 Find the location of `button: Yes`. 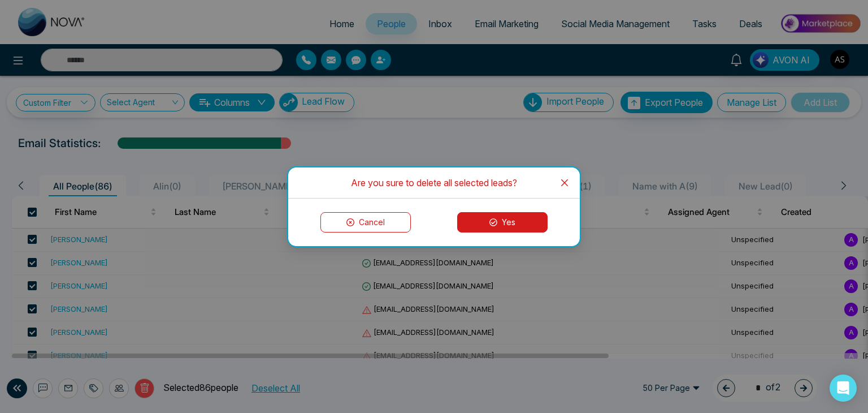

button: Yes is located at coordinates (502, 222).